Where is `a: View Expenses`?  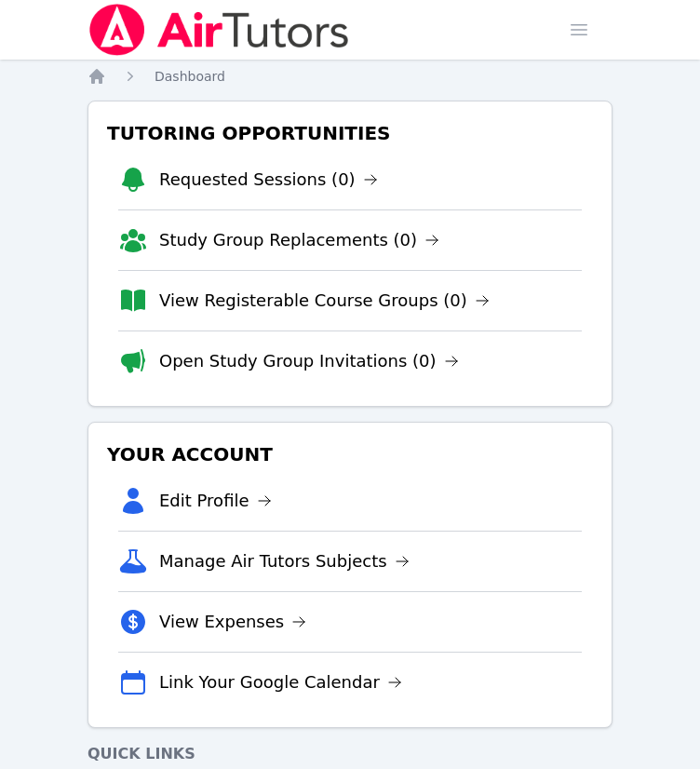
a: View Expenses is located at coordinates (233, 622).